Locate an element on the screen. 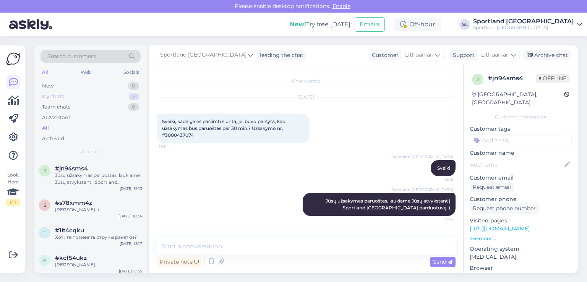  span: s is located at coordinates (45, 205).